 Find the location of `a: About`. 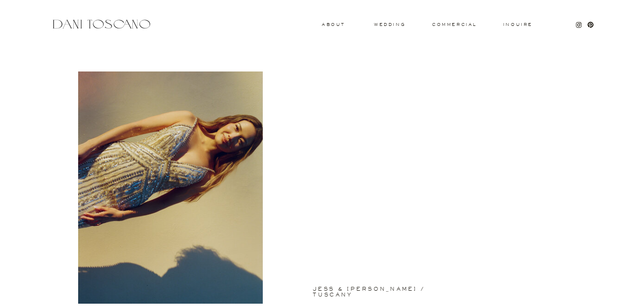

a: About is located at coordinates (332, 24).